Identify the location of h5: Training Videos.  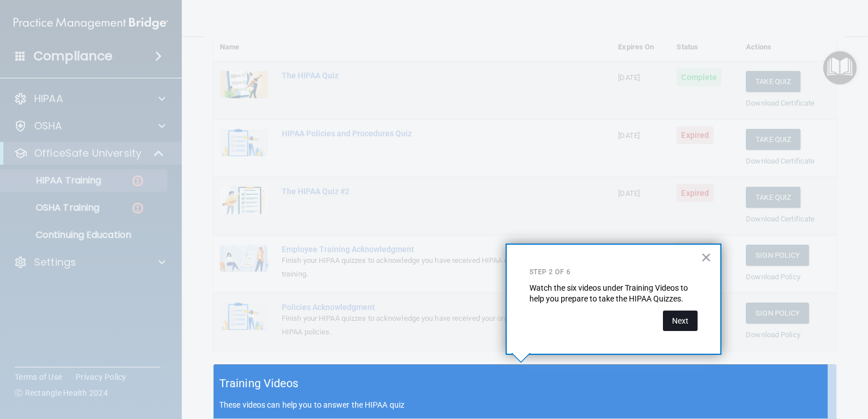
(259, 384).